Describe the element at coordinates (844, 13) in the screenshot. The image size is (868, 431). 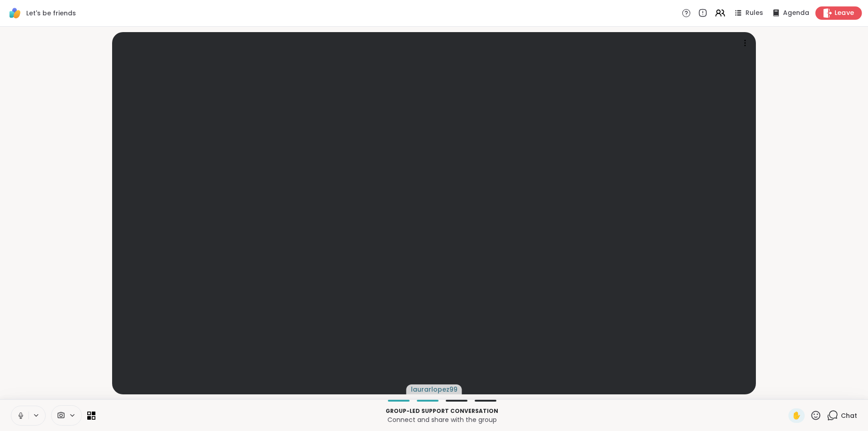
I see `span: Leave` at that location.